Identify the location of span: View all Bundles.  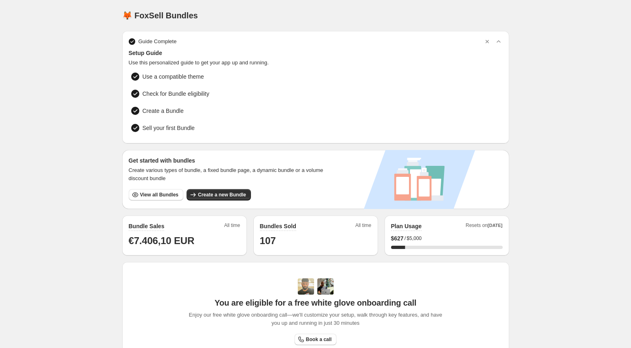
(159, 195).